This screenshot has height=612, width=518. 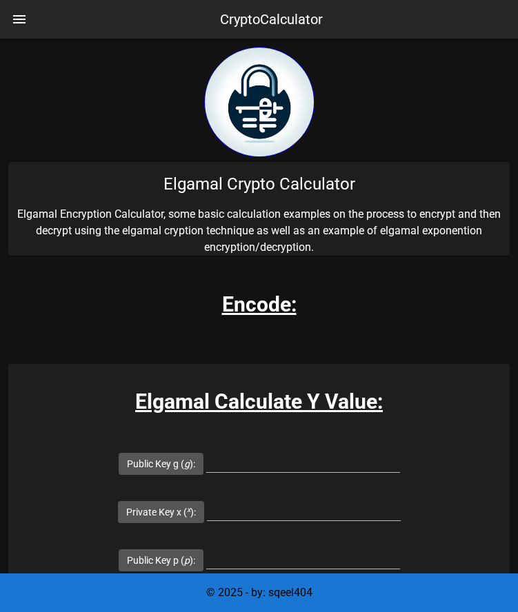 I want to click on sup: x, so click(x=188, y=509).